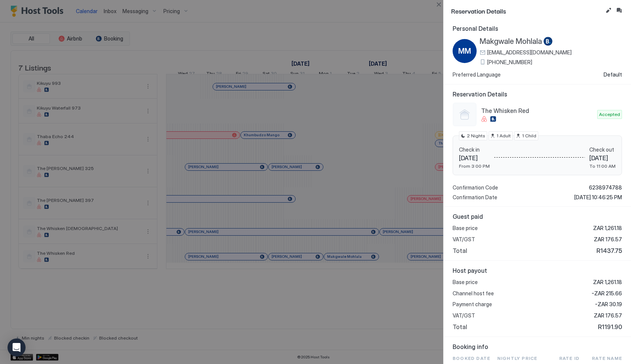 Image resolution: width=631 pixels, height=364 pixels. What do you see at coordinates (569, 359) in the screenshot?
I see `span: Rate ID` at bounding box center [569, 359].